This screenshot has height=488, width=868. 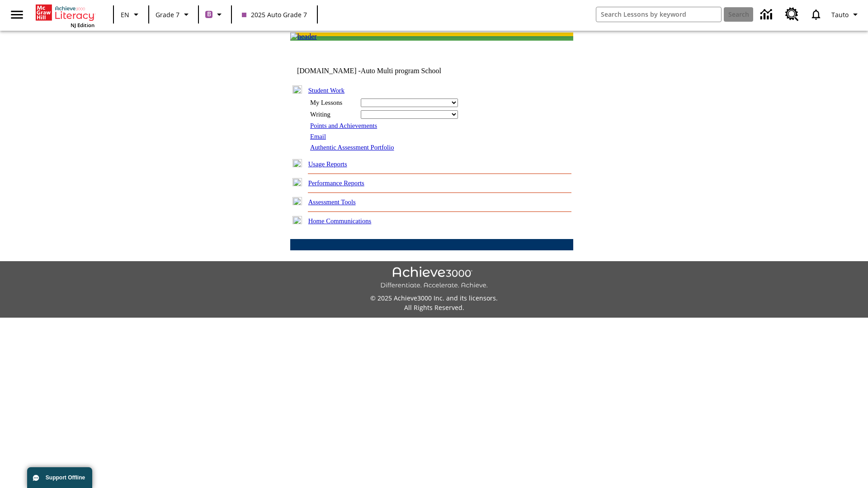 I want to click on nobr: Auto Multi program School, so click(x=401, y=70).